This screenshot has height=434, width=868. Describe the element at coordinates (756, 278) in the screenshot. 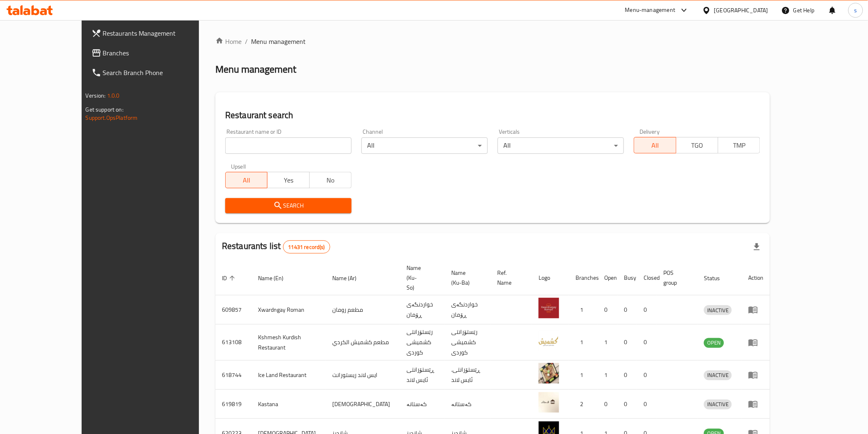

I see `th: Action` at that location.